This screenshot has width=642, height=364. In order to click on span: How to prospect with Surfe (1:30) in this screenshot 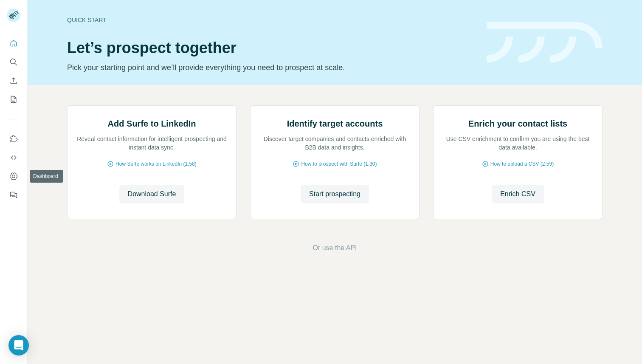, I will do `click(339, 164)`.